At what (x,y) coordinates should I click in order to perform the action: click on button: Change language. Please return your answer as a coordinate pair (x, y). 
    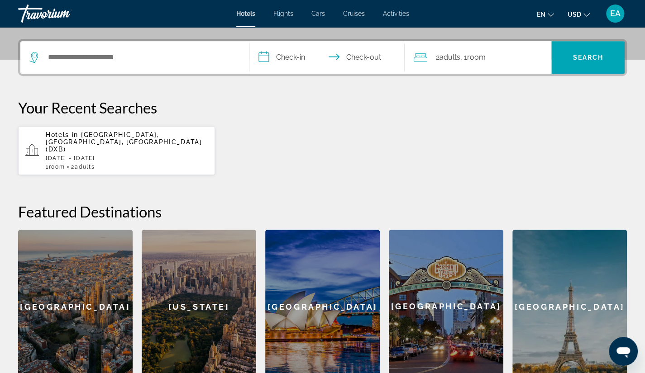
    Looking at the image, I should click on (545, 14).